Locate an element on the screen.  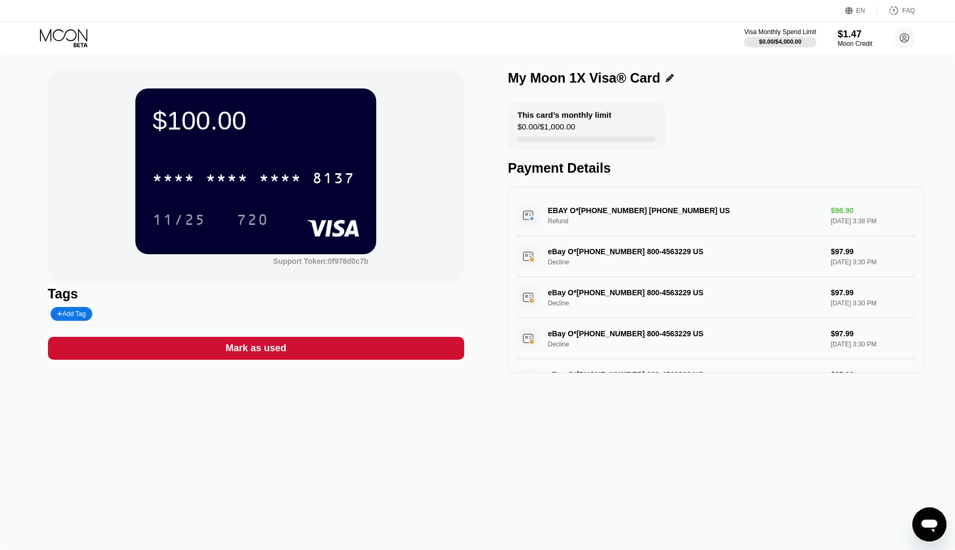
div: Moon Credit is located at coordinates (855, 44).